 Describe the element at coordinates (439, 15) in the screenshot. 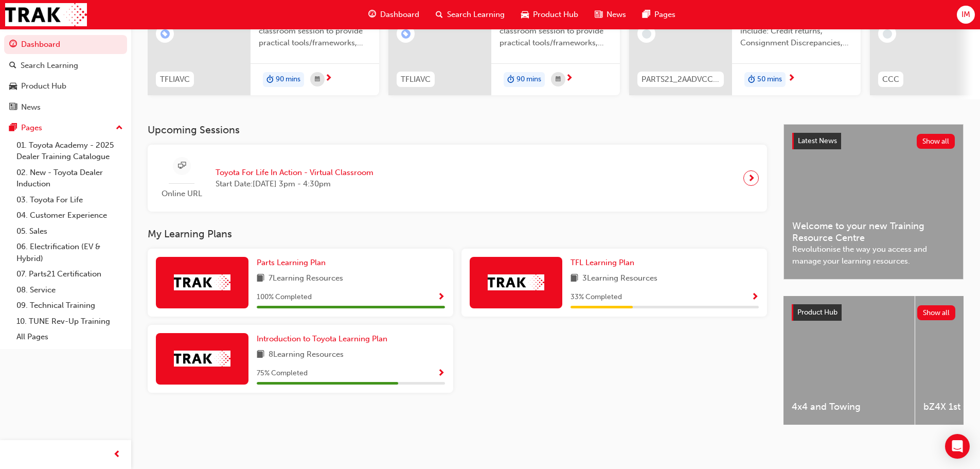

I see `span: search-icon` at that location.